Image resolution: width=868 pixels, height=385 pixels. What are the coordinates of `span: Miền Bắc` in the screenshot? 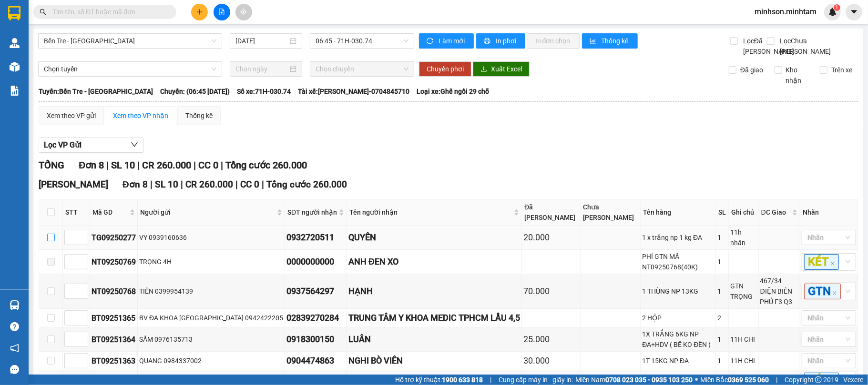 It's located at (734, 380).